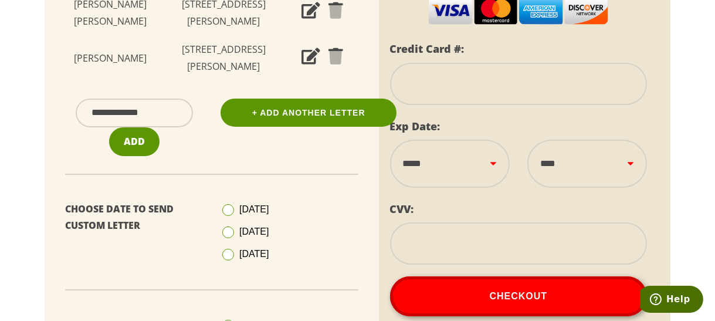 This screenshot has height=321, width=715. I want to click on span: Add, so click(134, 141).